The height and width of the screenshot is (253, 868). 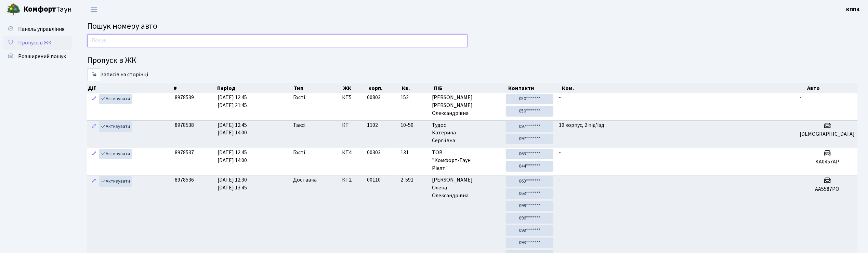 What do you see at coordinates (466, 160) in the screenshot?
I see `span: ТОВ "Комфорт-Таун Ріелт"` at bounding box center [466, 160].